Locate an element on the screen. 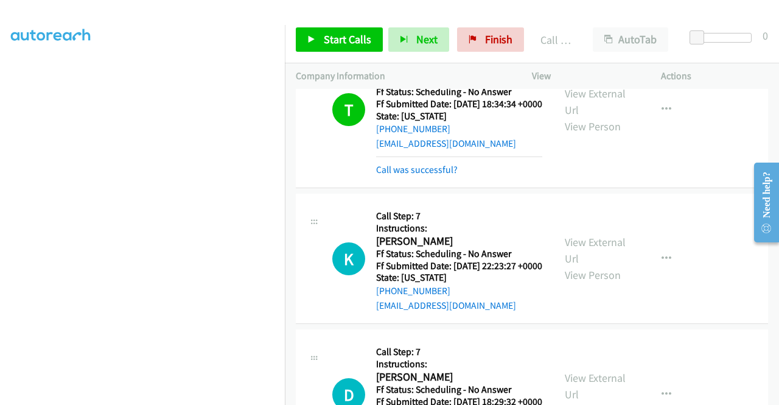 This screenshot has height=405, width=779. a: Finish is located at coordinates (491, 40).